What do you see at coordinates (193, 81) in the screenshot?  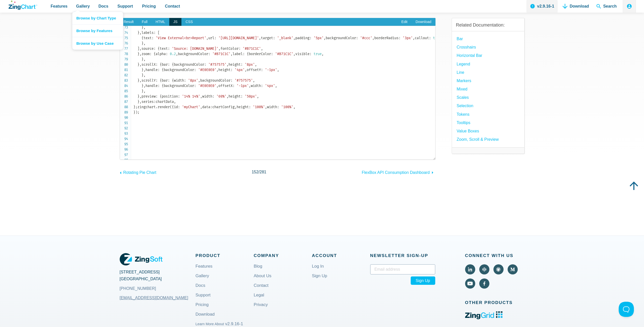 I see `span: '8px'` at bounding box center [193, 81].